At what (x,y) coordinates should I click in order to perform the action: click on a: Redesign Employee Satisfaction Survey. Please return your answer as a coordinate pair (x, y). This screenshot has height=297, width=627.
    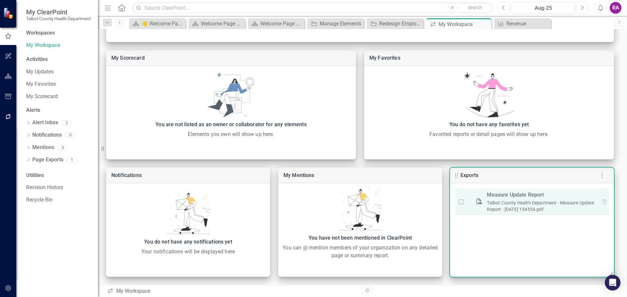
    Looking at the image, I should click on (395, 23).